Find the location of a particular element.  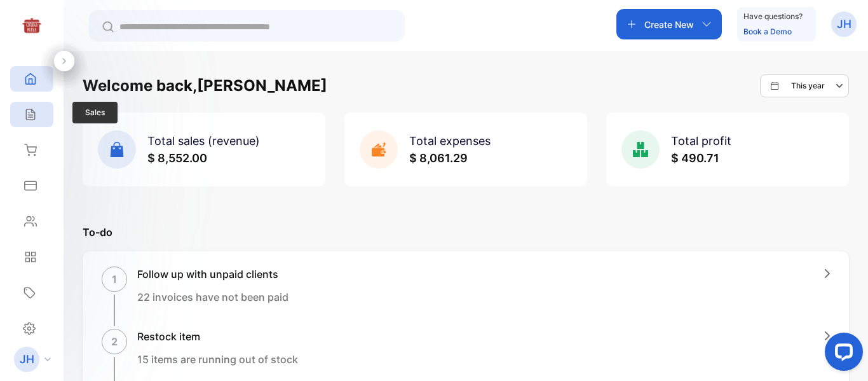

span: $ 8,061.29 is located at coordinates (439, 158).